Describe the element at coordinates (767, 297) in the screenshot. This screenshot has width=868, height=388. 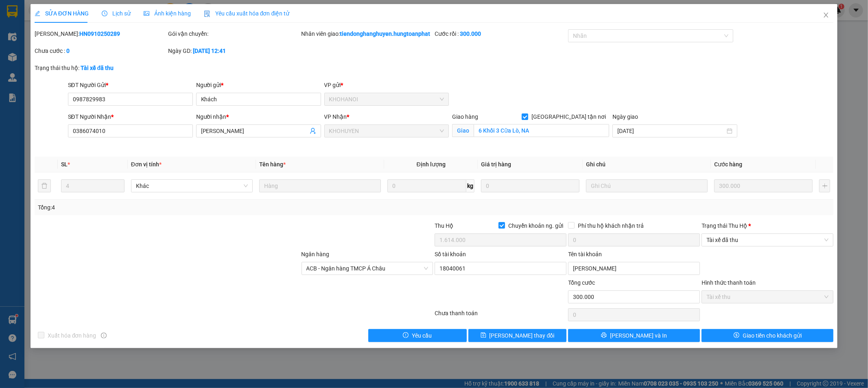
I see `span: Tài xế thu` at that location.